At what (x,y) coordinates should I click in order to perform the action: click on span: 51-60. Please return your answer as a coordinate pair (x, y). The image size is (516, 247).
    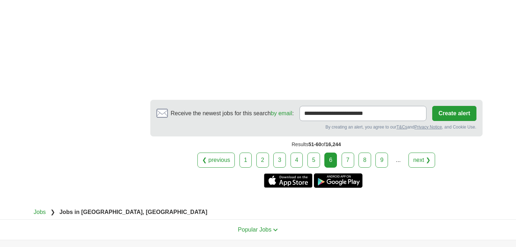
    Looking at the image, I should click on (315, 145).